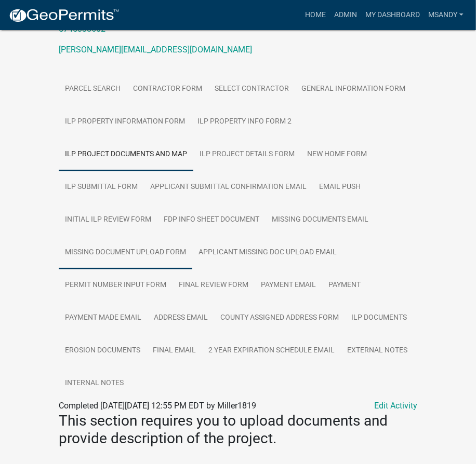  I want to click on a: External Notes, so click(377, 351).